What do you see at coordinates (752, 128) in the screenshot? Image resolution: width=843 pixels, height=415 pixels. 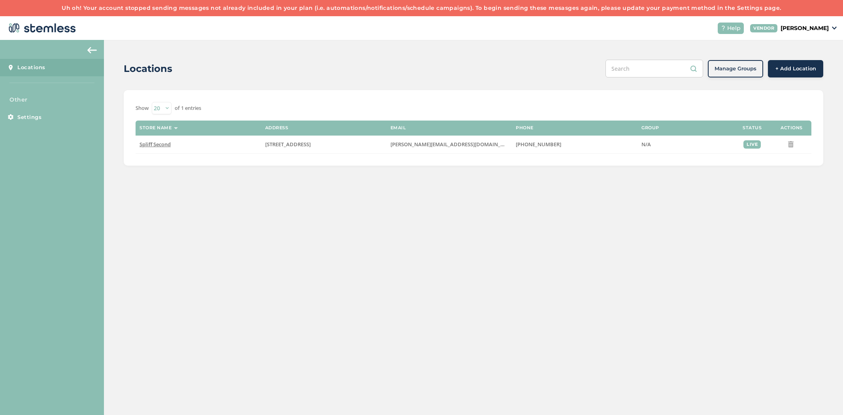 I see `label: Status` at bounding box center [752, 128].